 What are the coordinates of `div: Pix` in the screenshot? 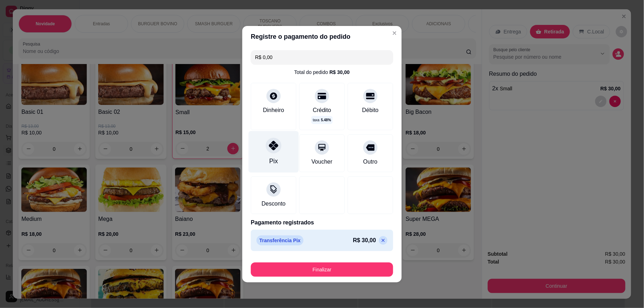 It's located at (274, 161).